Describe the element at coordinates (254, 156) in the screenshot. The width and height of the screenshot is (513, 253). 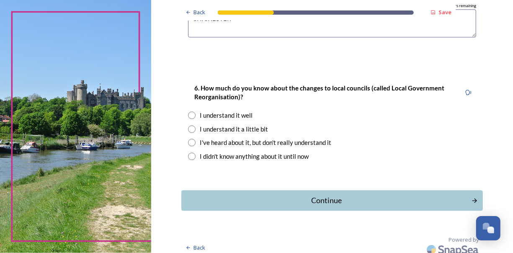
I see `div: I didn't know anything about it until now` at that location.